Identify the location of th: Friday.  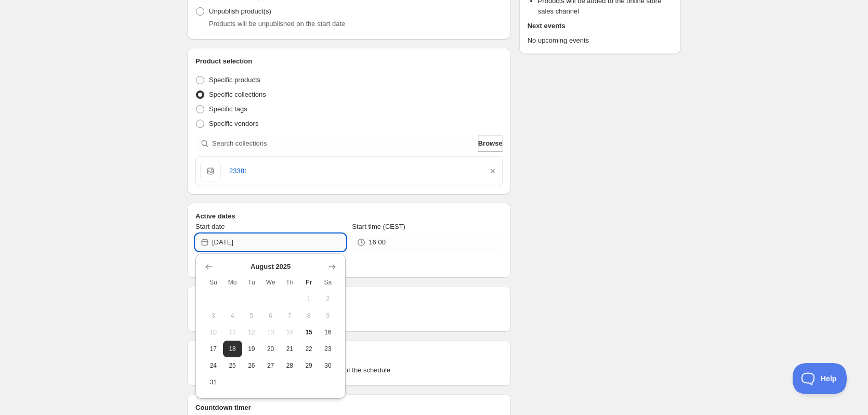
(309, 283).